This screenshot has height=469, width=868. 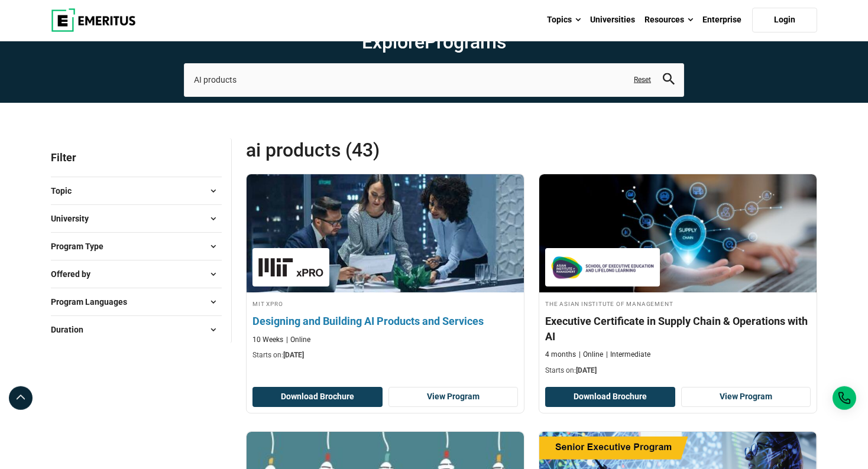 I want to click on a: search, so click(x=668, y=82).